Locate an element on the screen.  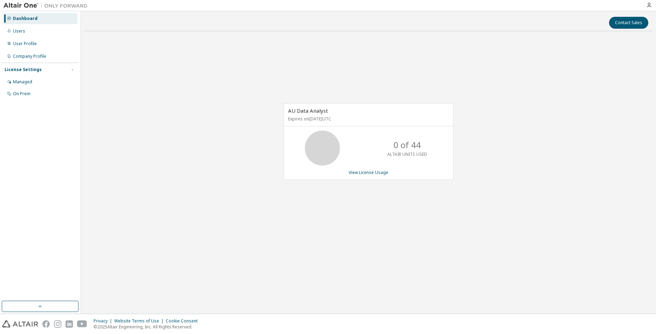
img: Altair One is located at coordinates (47, 6).